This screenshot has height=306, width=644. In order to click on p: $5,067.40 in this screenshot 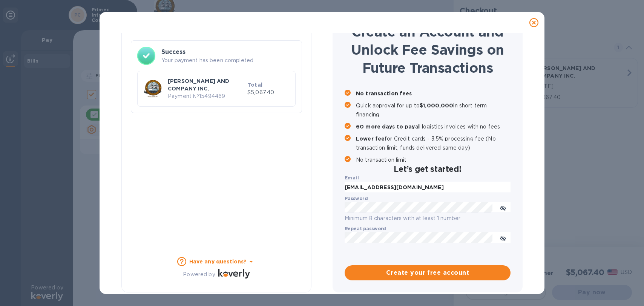, I will do `click(268, 92)`.